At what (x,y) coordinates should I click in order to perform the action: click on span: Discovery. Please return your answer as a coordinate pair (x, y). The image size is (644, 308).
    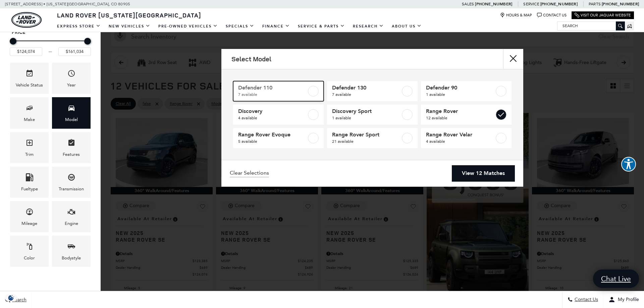
    Looking at the image, I should click on (272, 111).